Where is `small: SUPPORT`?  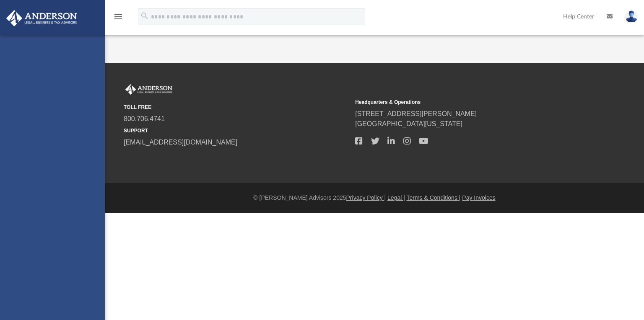
small: SUPPORT is located at coordinates (236, 131).